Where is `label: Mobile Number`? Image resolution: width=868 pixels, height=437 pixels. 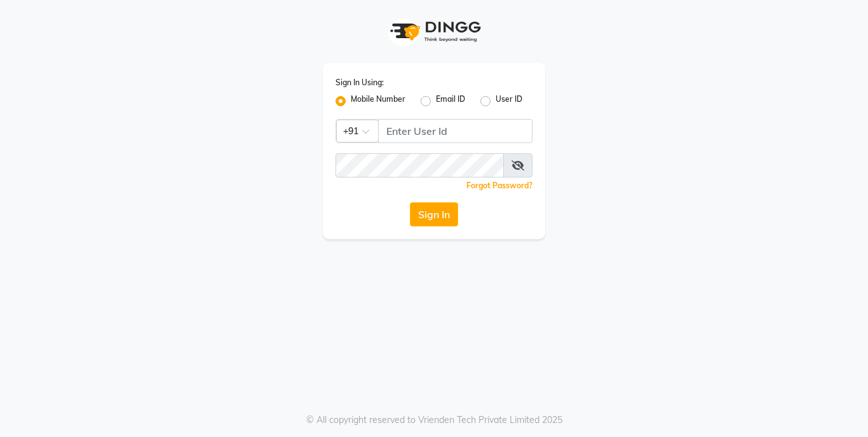 label: Mobile Number is located at coordinates (378, 101).